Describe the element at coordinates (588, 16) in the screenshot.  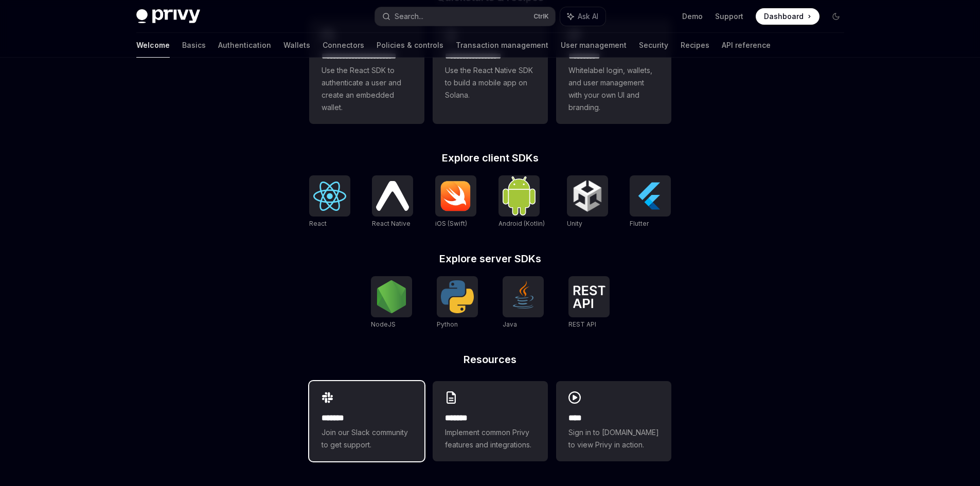
I see `span: Ask AI` at that location.